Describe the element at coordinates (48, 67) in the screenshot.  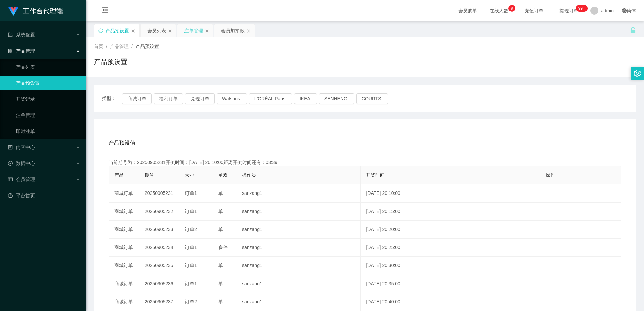
I see `a: 产品列表` at that location.